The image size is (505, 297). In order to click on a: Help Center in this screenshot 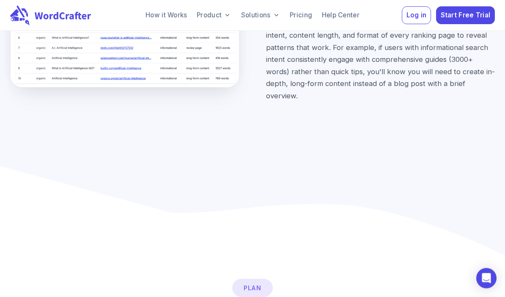, I will do `click(341, 15)`.